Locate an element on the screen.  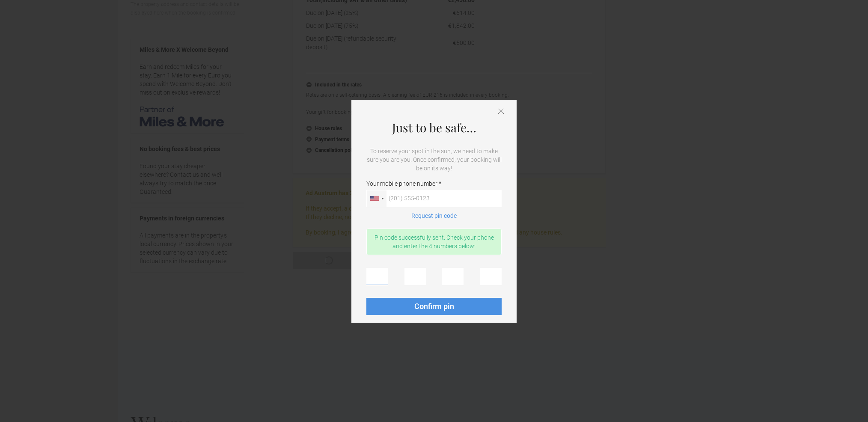
div: United States: +1 is located at coordinates (377, 198).